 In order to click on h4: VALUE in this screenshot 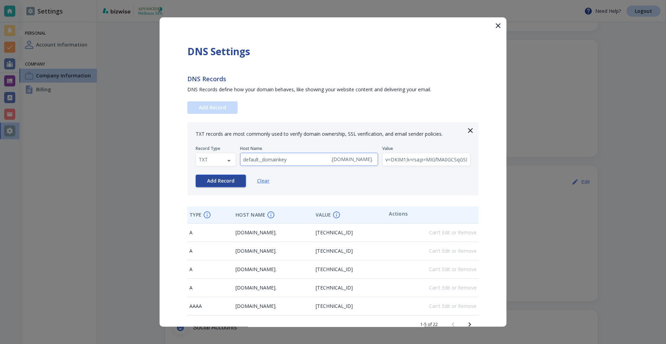, I will do `click(323, 215)`.